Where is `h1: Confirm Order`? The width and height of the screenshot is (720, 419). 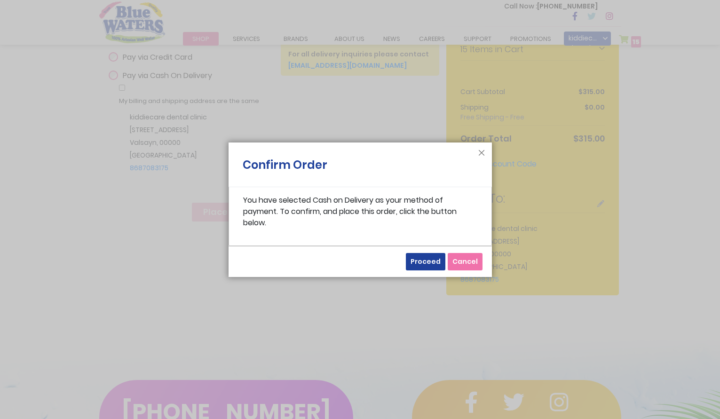 h1: Confirm Order is located at coordinates (285, 167).